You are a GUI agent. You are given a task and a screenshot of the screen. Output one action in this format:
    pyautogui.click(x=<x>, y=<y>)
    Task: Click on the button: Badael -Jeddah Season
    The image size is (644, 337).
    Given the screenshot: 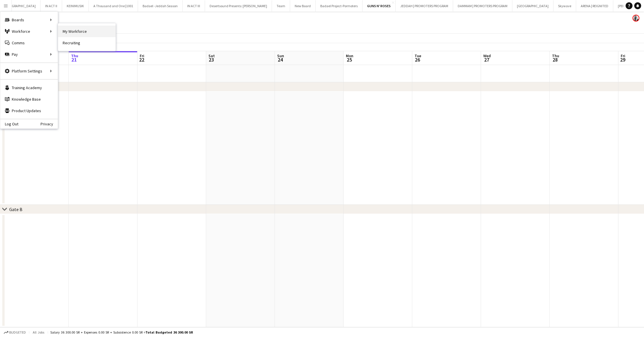 What is the action you would take?
    pyautogui.click(x=160, y=5)
    